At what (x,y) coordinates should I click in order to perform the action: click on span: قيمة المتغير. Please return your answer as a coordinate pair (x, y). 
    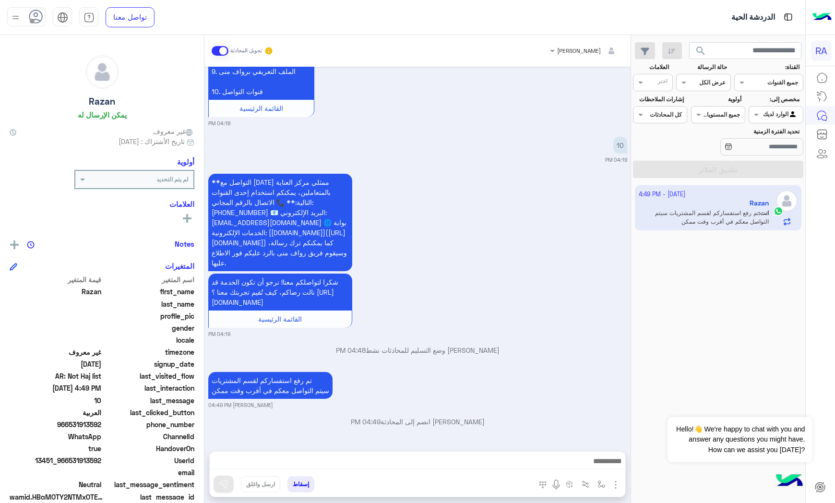
    Looking at the image, I should click on (55, 279).